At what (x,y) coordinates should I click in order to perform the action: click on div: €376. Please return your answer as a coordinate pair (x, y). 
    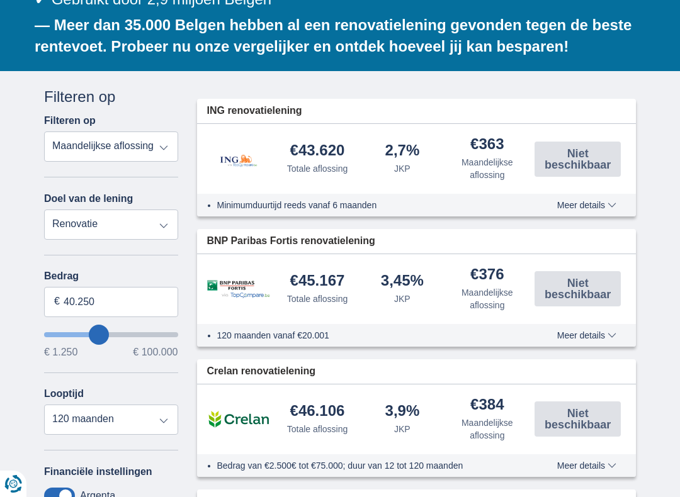
    Looking at the image, I should click on (486, 275).